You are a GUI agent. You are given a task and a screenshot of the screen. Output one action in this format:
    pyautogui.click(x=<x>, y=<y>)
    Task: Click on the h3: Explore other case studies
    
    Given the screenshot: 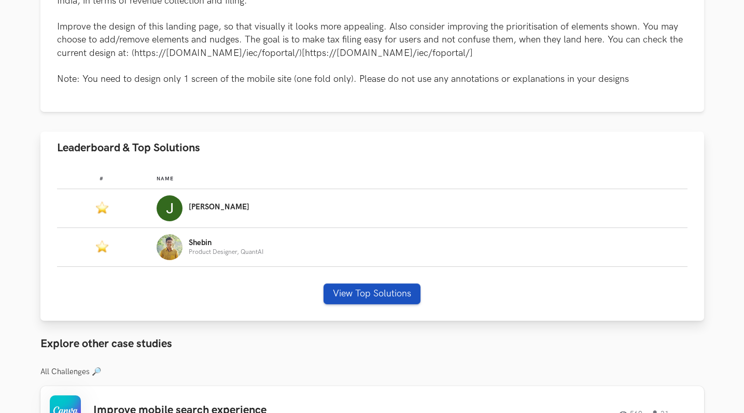 What is the action you would take?
    pyautogui.click(x=372, y=344)
    